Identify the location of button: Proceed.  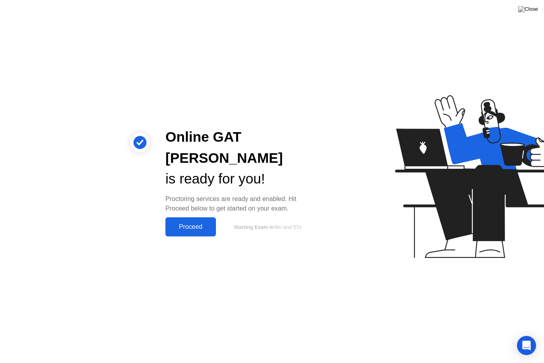
(191, 227).